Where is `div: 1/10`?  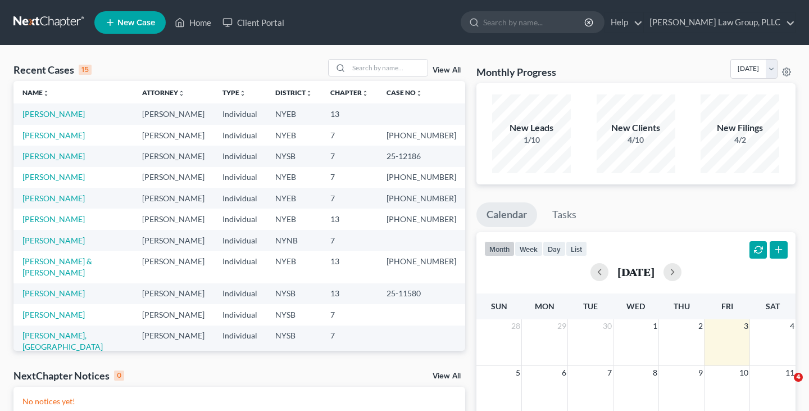 div: 1/10 is located at coordinates (531, 140).